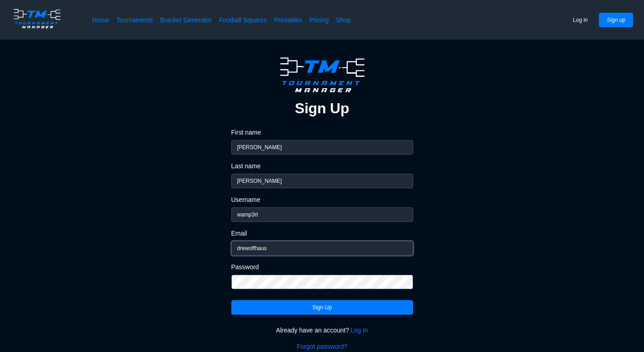  I want to click on label: Email, so click(322, 233).